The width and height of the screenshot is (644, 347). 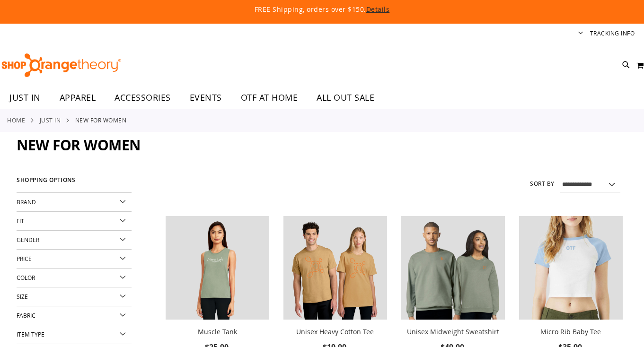 I want to click on span: OTF AT HOME, so click(x=269, y=97).